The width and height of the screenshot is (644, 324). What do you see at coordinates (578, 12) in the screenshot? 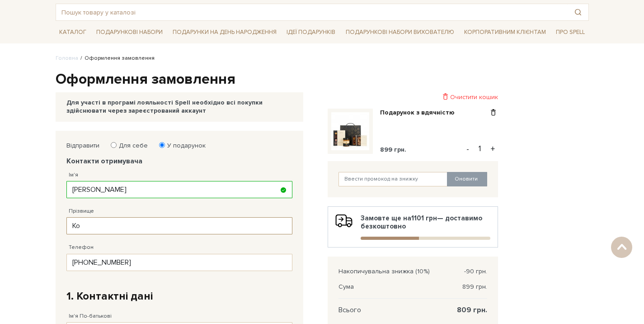
I see `button: Пошук товару у каталозі` at bounding box center [578, 12].